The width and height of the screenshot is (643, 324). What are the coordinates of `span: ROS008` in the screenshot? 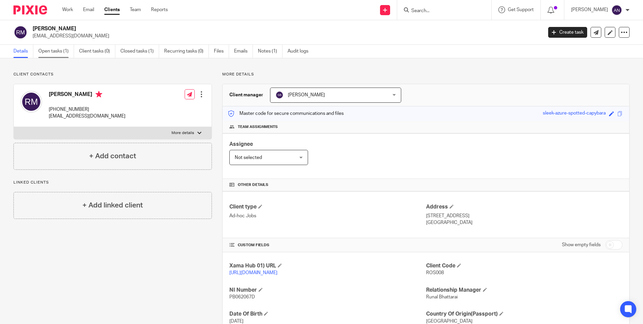 It's located at (435, 272).